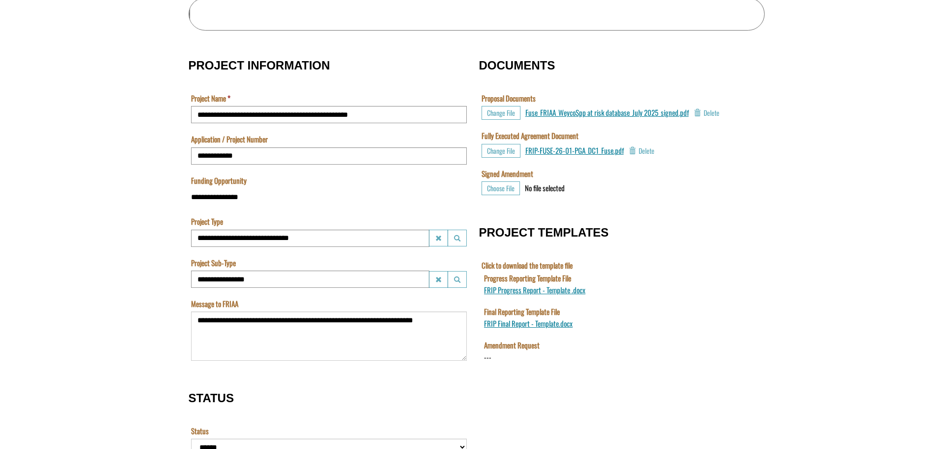  What do you see at coordinates (607, 112) in the screenshot?
I see `span: Fuse_FRIAA_WeycoSpp at risk database_July 2025_signed.pdf` at bounding box center [607, 112].